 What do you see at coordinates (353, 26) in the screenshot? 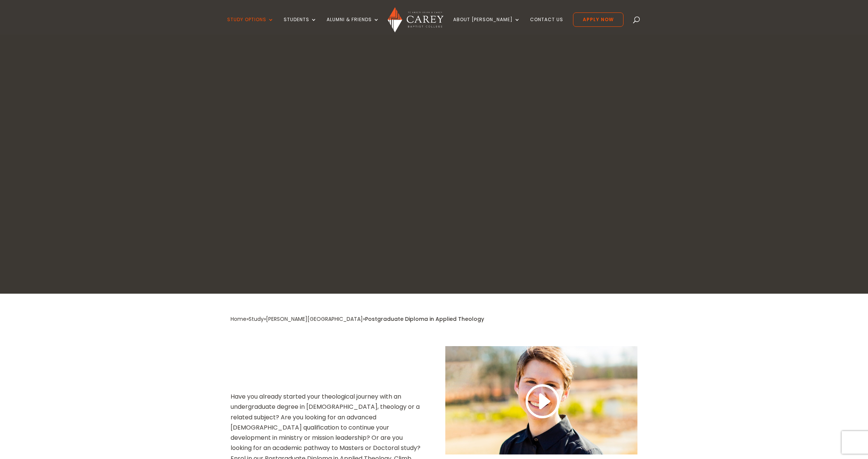
I see `a: Alumni & Friends` at bounding box center [353, 26].